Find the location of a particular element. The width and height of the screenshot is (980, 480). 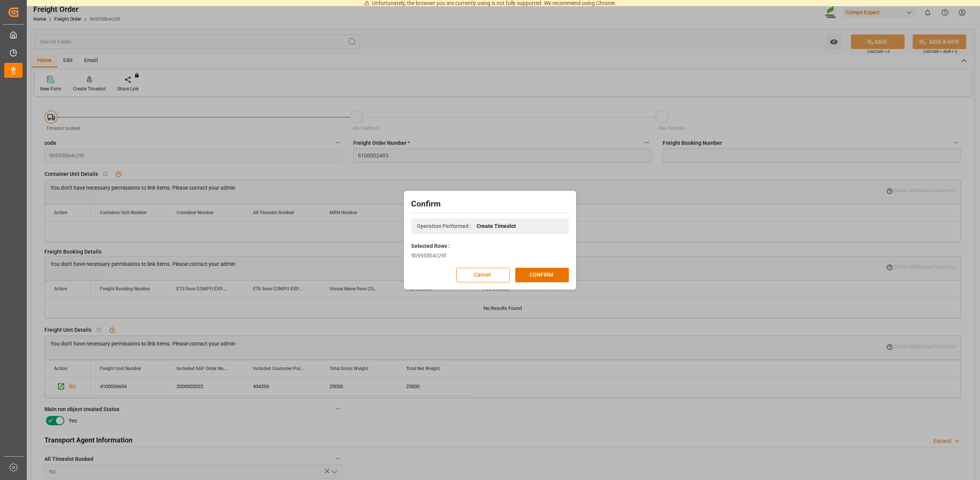

h2: Confirm is located at coordinates (490, 204).